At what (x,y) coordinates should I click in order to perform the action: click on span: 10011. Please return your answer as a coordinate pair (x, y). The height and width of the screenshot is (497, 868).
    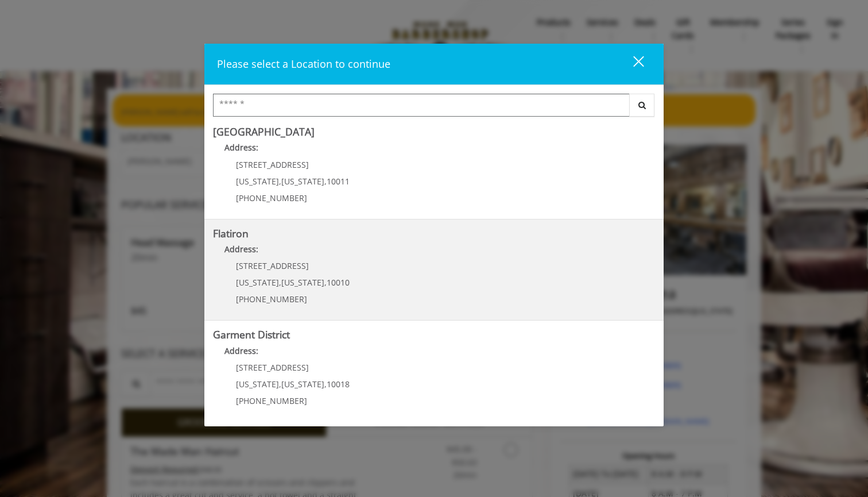
    Looking at the image, I should click on (338, 181).